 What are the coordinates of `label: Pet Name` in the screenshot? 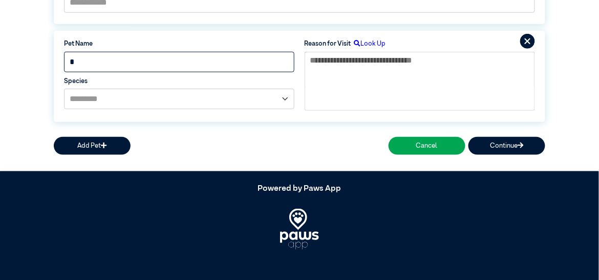 It's located at (179, 44).